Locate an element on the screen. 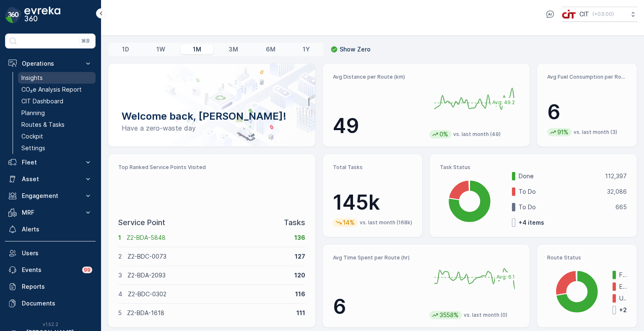 The width and height of the screenshot is (644, 331). span: v 1.52.2 is located at coordinates (50, 325).